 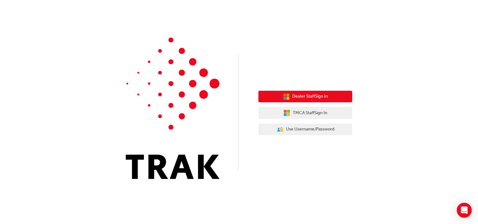 I want to click on span: Use Username/Password, so click(x=310, y=129).